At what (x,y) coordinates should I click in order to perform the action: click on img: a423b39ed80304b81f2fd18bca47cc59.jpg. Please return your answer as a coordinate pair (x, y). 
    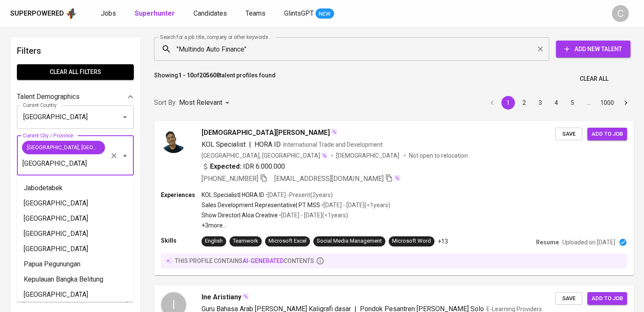
    Looking at the image, I should click on (174, 141).